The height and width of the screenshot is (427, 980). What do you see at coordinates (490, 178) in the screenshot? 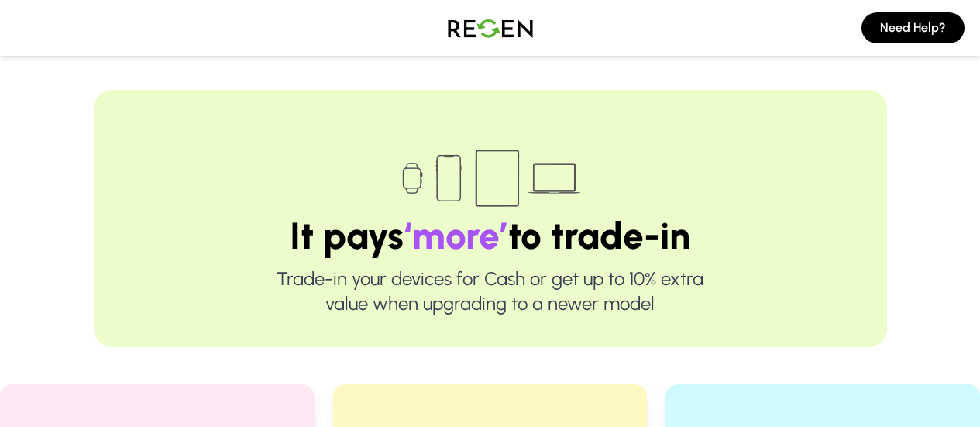
I see `img: Trade-in devices` at bounding box center [490, 178].